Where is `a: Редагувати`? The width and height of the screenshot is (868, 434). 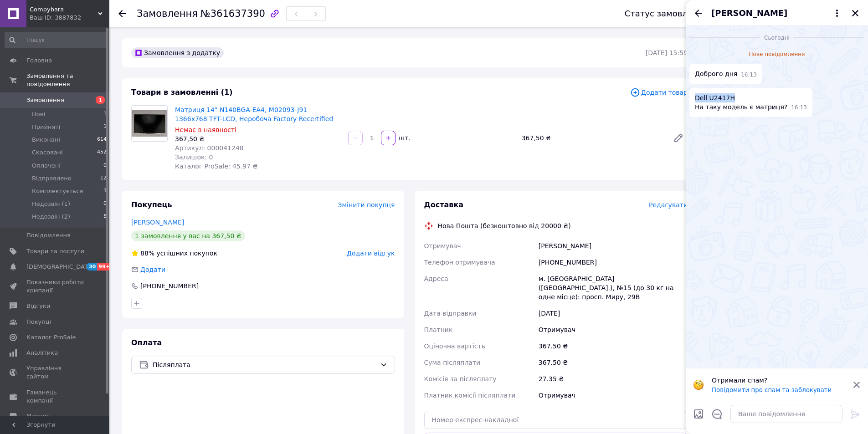 a: Редагувати is located at coordinates (678, 138).